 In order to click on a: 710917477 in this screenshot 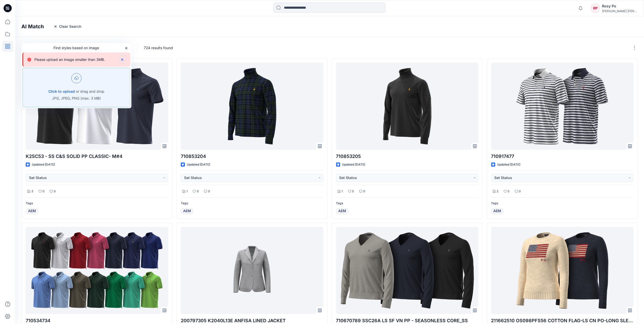, I will do `click(562, 106)`.